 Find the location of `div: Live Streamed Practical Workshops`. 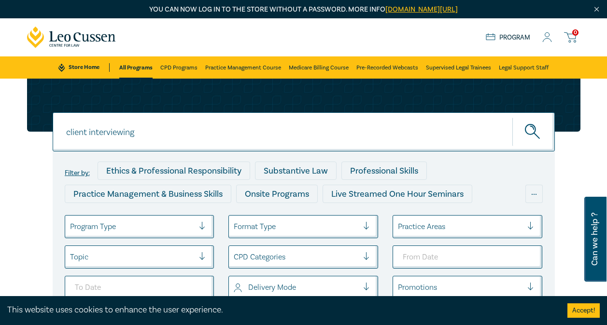

div: Live Streamed Practical Workshops is located at coordinates (328, 217).